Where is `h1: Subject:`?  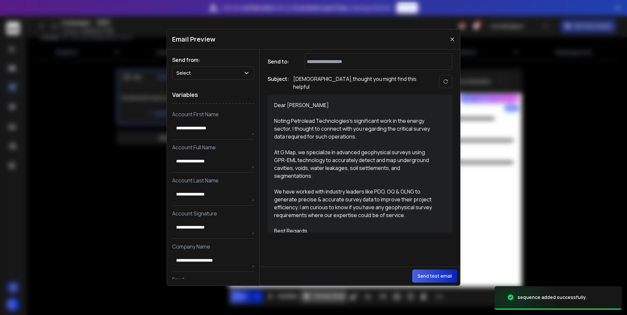
h1: Subject: is located at coordinates (278, 83).